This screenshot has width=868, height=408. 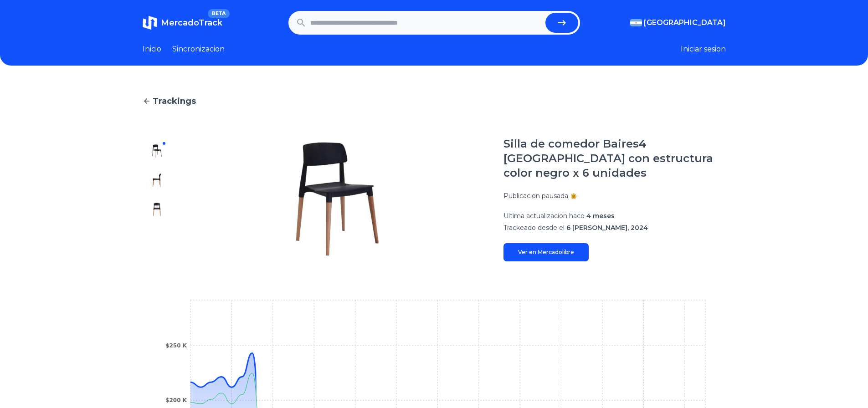 I want to click on a: Ver en Mercadolibre, so click(x=545, y=252).